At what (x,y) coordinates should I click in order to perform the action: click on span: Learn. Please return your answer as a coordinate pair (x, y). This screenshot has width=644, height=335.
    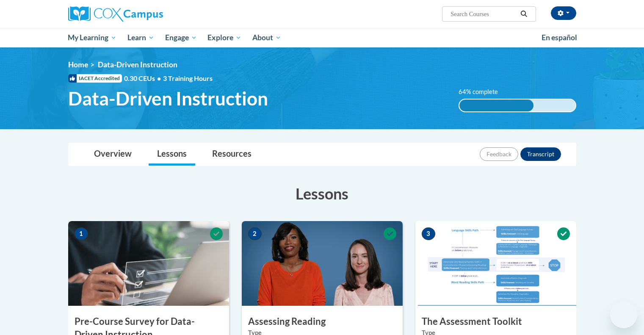
    Looking at the image, I should click on (140, 38).